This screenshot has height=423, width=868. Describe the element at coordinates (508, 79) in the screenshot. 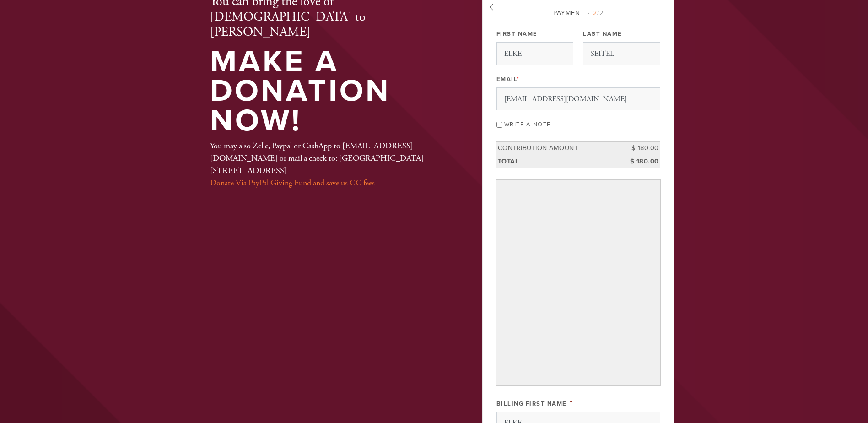

I see `label: Email` at that location.